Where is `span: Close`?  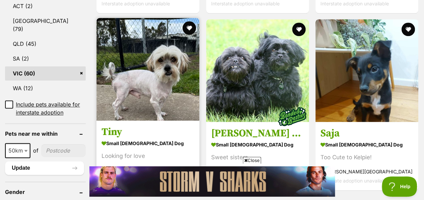
span: Close is located at coordinates (252, 161).